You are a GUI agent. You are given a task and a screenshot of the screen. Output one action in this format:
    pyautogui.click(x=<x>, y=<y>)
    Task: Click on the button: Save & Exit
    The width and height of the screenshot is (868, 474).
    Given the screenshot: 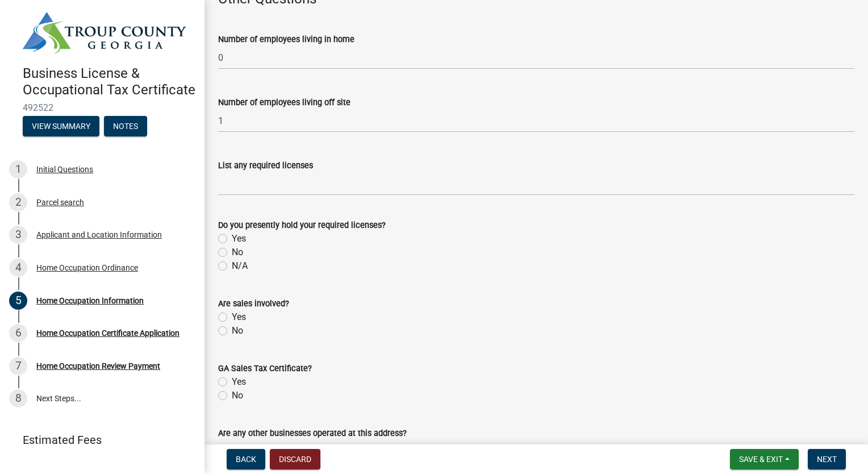 What is the action you would take?
    pyautogui.click(x=764, y=459)
    